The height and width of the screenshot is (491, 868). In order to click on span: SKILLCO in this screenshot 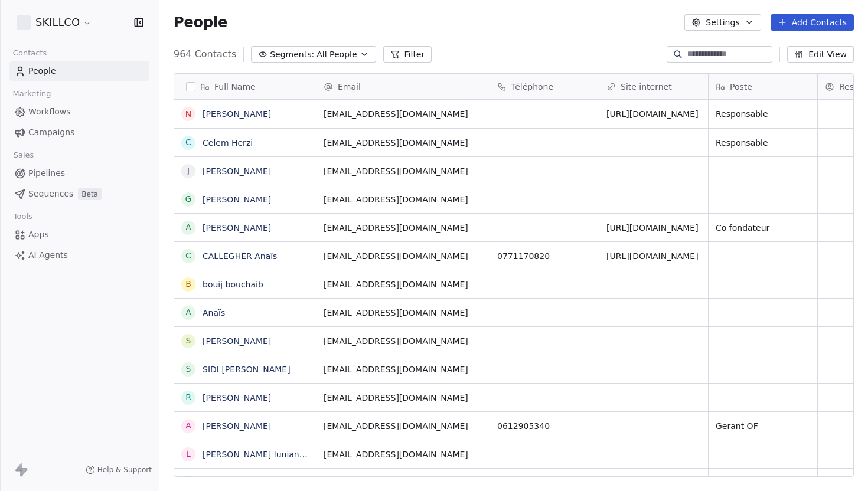, I will do `click(58, 22)`.